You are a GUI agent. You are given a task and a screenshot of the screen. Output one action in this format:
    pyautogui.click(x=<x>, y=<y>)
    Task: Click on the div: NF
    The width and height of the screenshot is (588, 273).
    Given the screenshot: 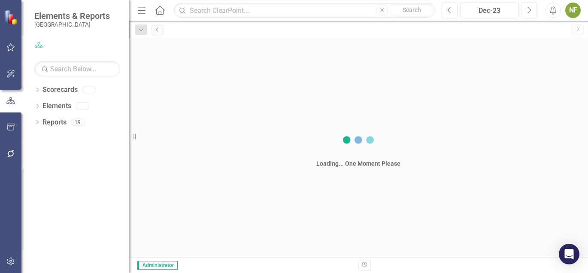 What is the action you would take?
    pyautogui.click(x=573, y=10)
    